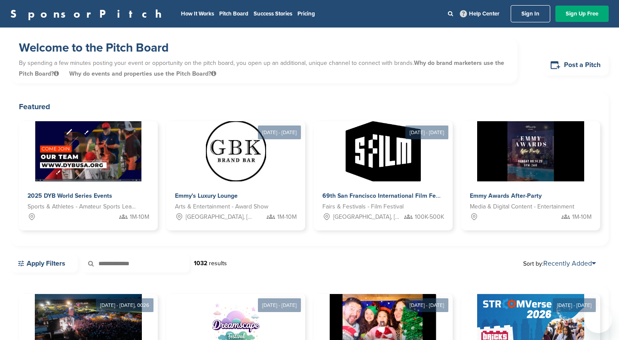 The image size is (619, 340). What do you see at coordinates (221, 207) in the screenshot?
I see `span: Arts & Entertainment - Award Show` at bounding box center [221, 207].